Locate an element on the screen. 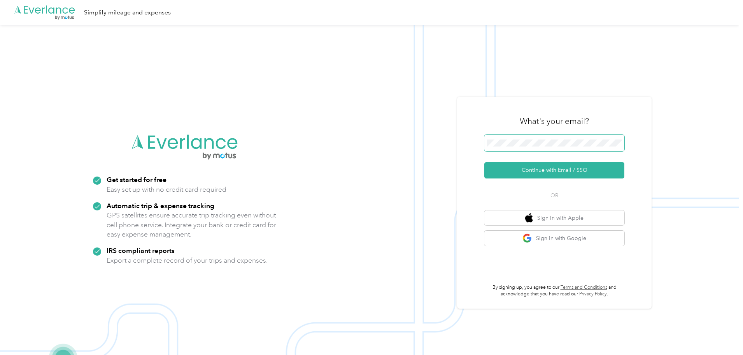 Image resolution: width=743 pixels, height=355 pixels. span: OR is located at coordinates (555, 195).